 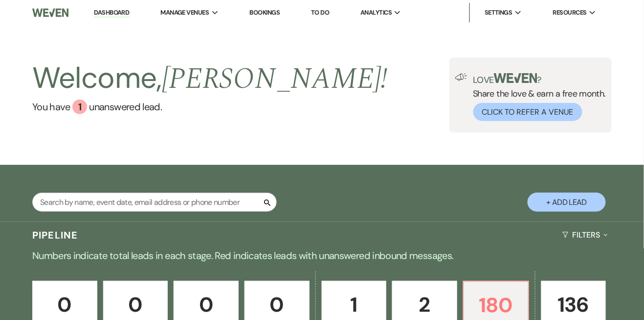 I want to click on span: Manage Venues, so click(x=184, y=13).